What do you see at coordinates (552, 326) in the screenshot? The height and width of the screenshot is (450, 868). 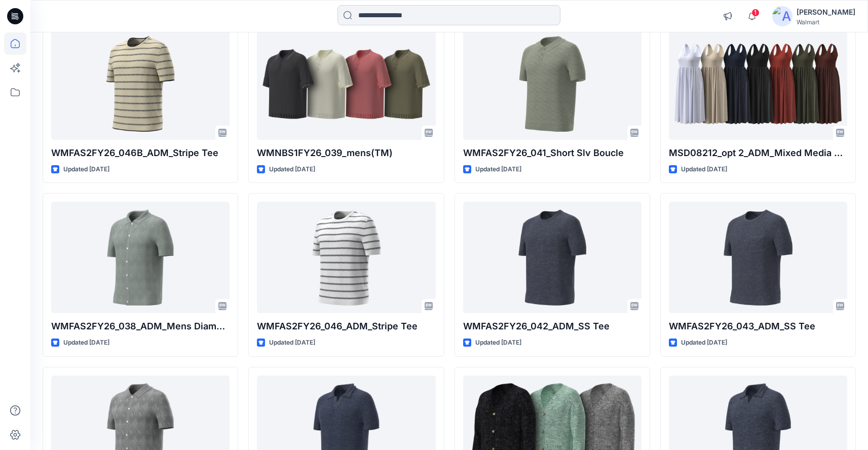 I see `p: WMFAS2FY26_042_ADM_SS Tee` at bounding box center [552, 326].